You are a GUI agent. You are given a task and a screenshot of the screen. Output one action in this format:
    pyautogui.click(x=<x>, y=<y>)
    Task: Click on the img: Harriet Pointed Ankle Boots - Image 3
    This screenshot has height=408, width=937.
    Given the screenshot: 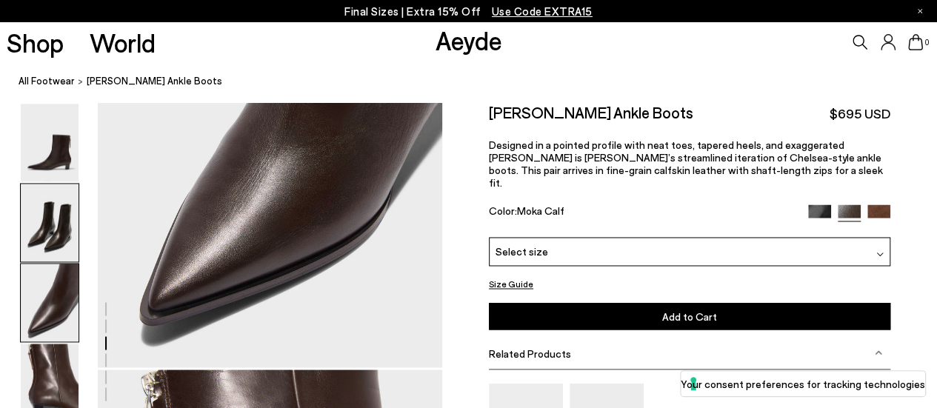 What is the action you would take?
    pyautogui.click(x=50, y=302)
    